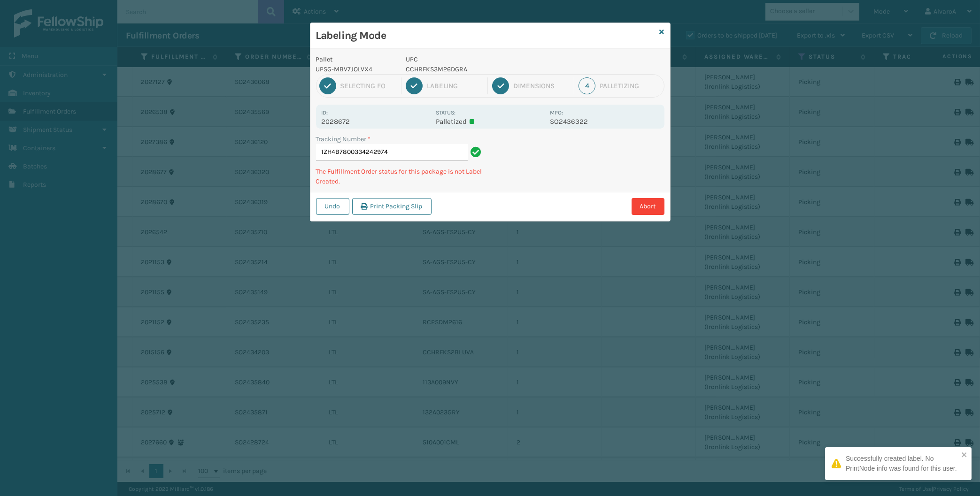 The image size is (980, 496). I want to click on label: Tracking Number, so click(344, 139).